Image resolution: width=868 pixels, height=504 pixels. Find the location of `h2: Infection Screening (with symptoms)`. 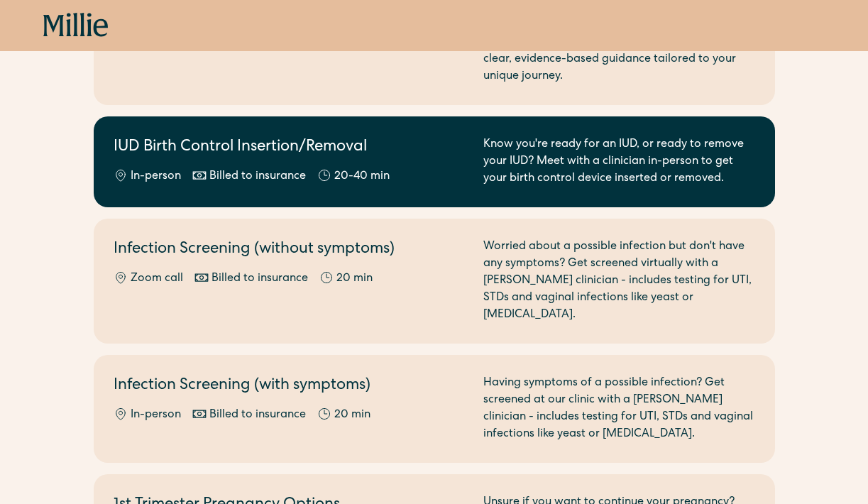

h2: Infection Screening (with symptoms) is located at coordinates (290, 386).